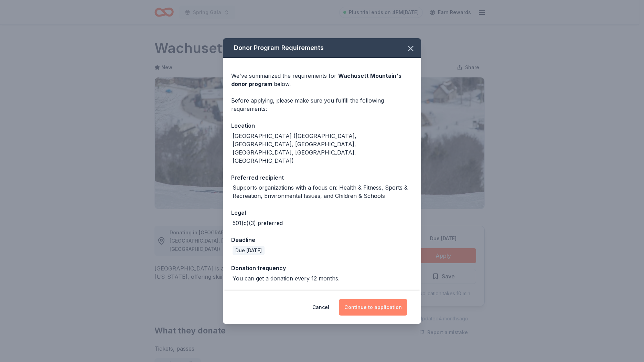  What do you see at coordinates (322, 80) in the screenshot?
I see `div: We've summarized the requirements for below.` at bounding box center [322, 80].